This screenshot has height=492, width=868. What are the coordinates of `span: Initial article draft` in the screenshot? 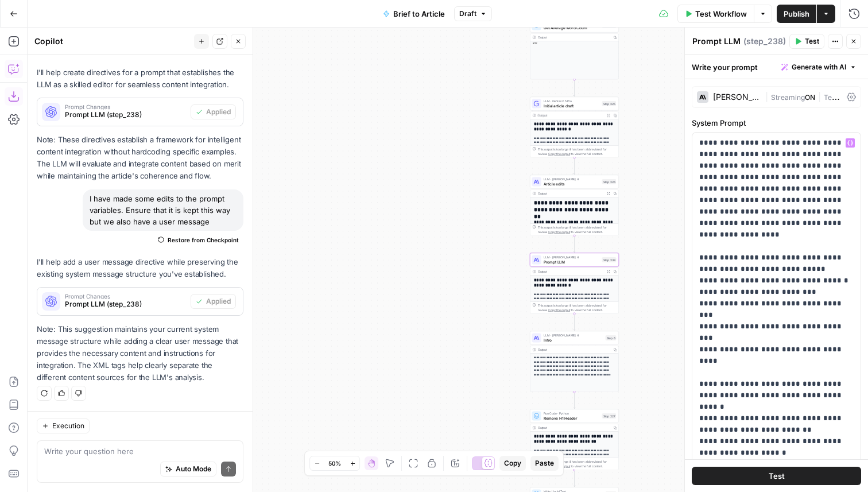 It's located at (572, 105).